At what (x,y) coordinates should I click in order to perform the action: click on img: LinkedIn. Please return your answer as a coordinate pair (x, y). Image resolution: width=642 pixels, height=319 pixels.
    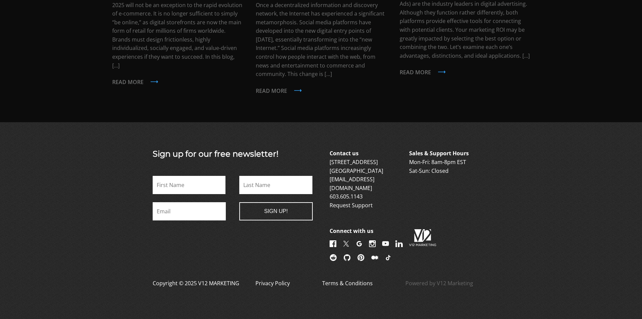
    Looking at the image, I should click on (399, 243).